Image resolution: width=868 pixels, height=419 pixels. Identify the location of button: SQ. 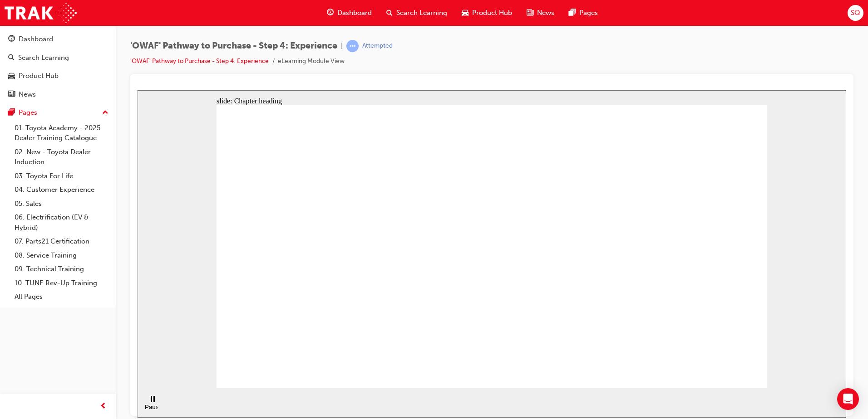
(856, 12).